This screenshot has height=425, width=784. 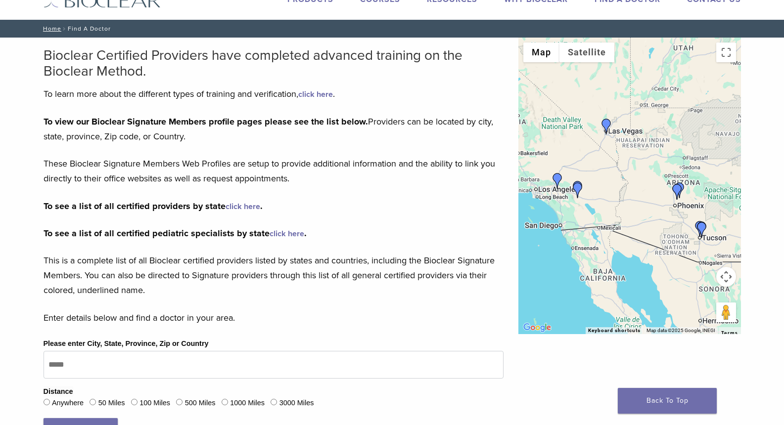 What do you see at coordinates (297, 404) in the screenshot?
I see `label: 3000 Miles` at bounding box center [297, 404].